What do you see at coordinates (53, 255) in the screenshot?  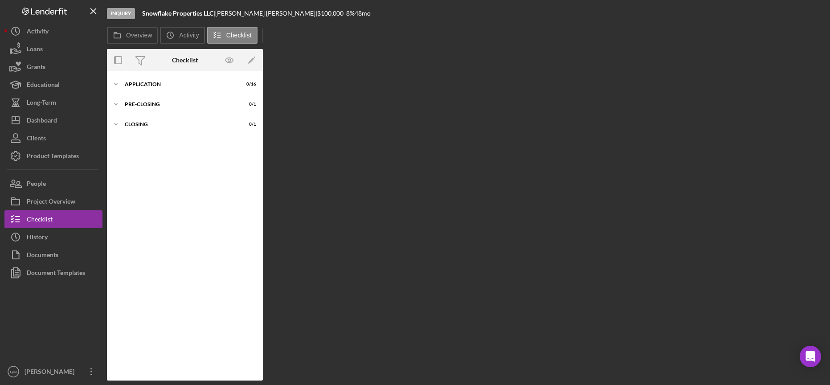 I see `a: Documents` at bounding box center [53, 255].